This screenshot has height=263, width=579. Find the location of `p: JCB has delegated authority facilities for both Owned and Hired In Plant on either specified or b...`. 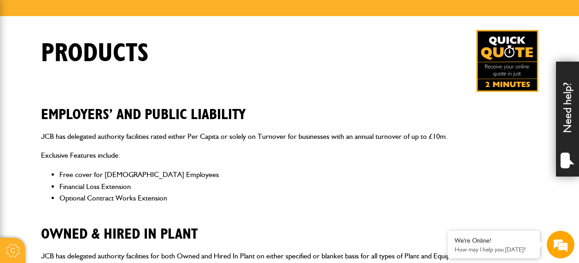

p: JCB has delegated authority facilities for both Owned and Hired In Plant on either specified or b... is located at coordinates (290, 256).